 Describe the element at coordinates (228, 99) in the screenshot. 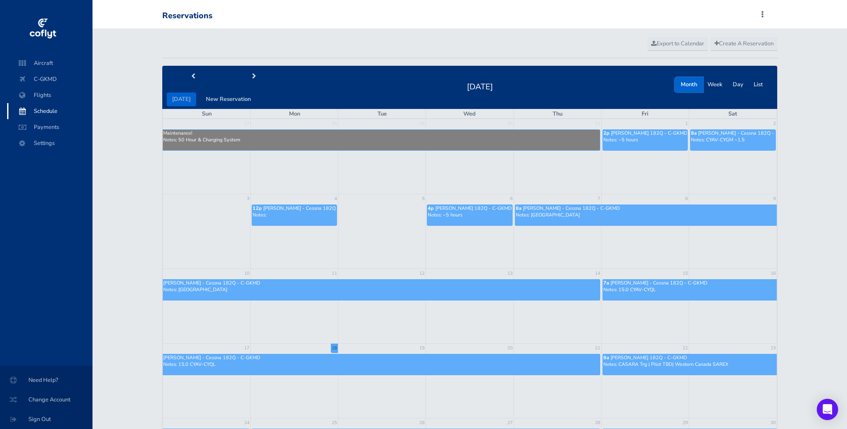

I see `button: New Reservation` at that location.